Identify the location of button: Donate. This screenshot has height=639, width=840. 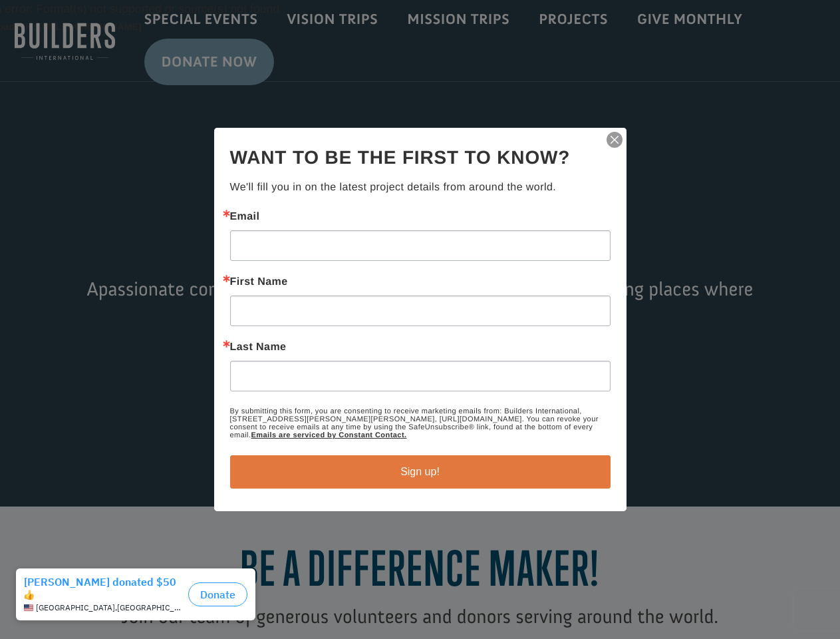
(218, 32).